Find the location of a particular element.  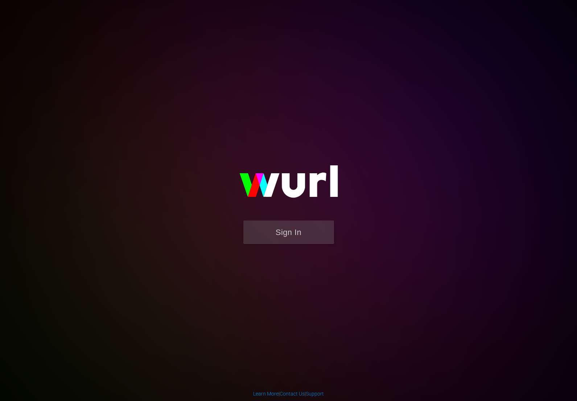

a: Contact Us is located at coordinates (292, 393).